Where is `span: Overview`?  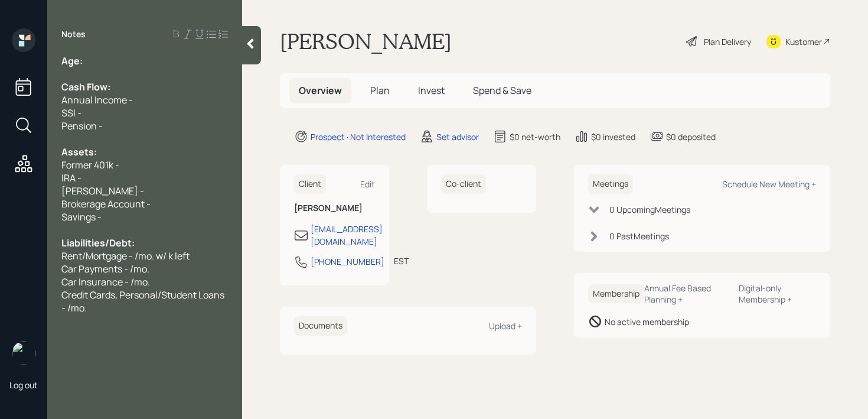
span: Overview is located at coordinates (320, 90).